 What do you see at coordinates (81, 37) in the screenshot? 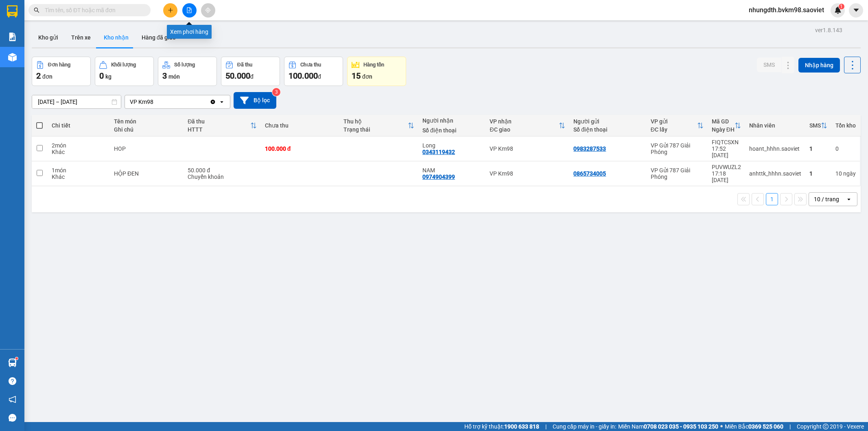
I see `button: Trên xe` at bounding box center [81, 37].